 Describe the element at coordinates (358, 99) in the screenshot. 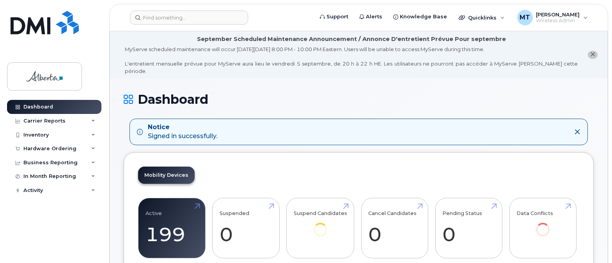

I see `h1: Dashboard` at that location.